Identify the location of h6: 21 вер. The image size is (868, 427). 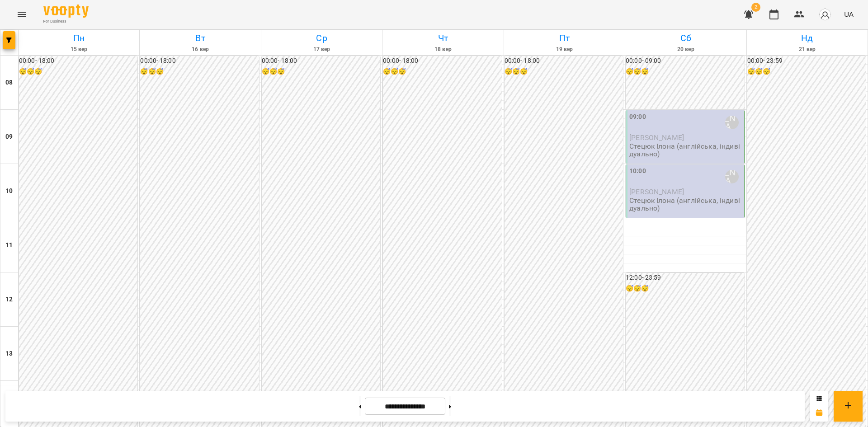
(806, 49).